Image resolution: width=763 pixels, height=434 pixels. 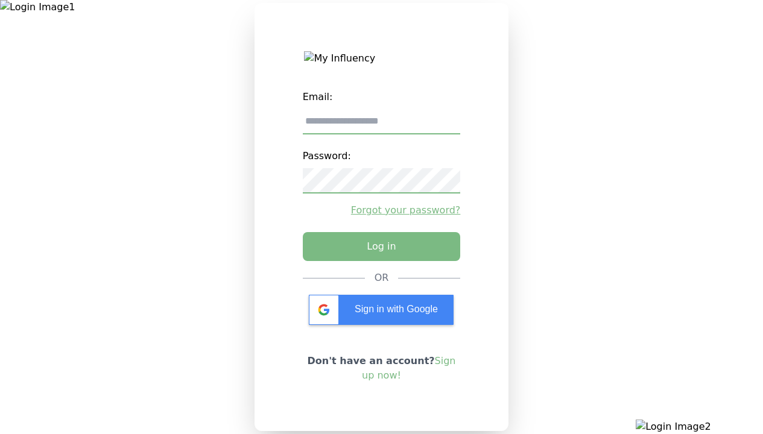 I want to click on label: Password:, so click(x=382, y=156).